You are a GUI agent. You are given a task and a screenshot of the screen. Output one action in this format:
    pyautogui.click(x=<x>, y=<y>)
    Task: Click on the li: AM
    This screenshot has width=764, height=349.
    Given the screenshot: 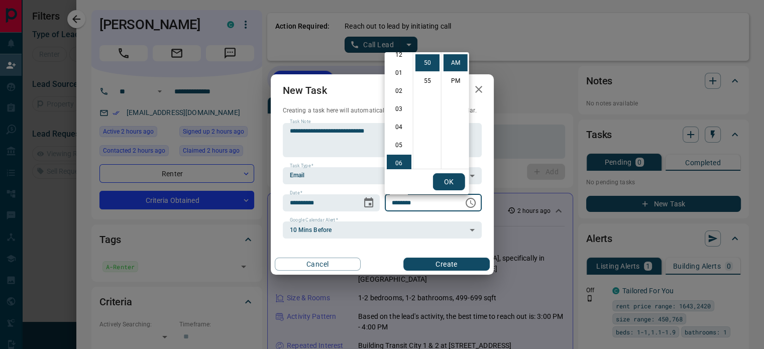 What is the action you would take?
    pyautogui.click(x=455, y=63)
    